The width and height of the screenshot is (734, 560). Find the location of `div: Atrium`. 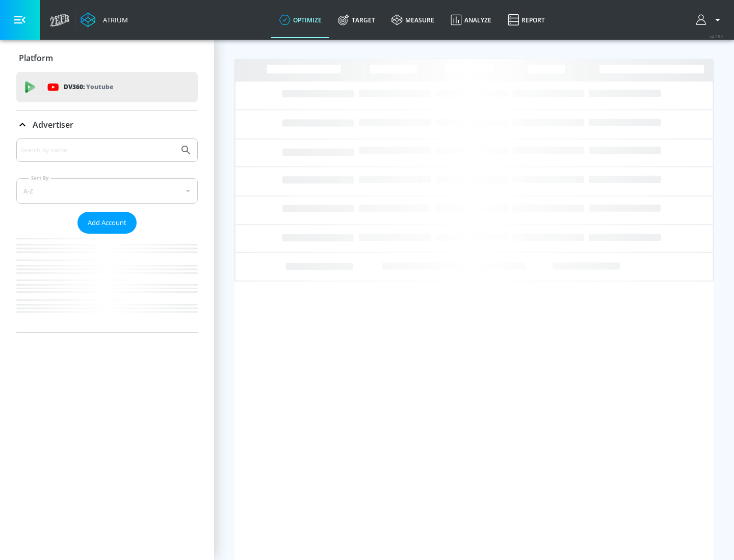

div: Atrium is located at coordinates (113, 20).